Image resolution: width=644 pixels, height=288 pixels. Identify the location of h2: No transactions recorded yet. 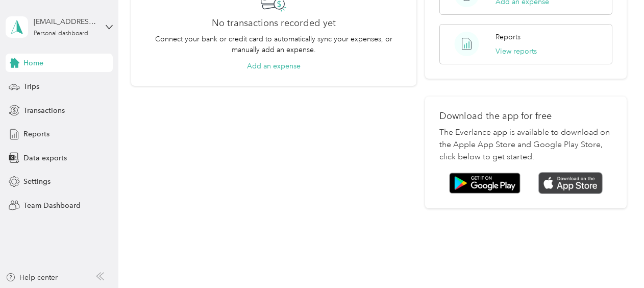
(274, 23).